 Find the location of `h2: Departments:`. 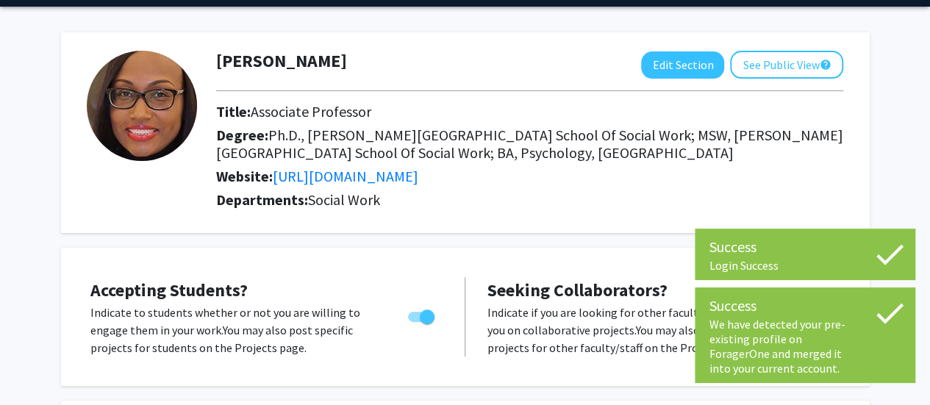

h2: Departments: is located at coordinates (529, 200).